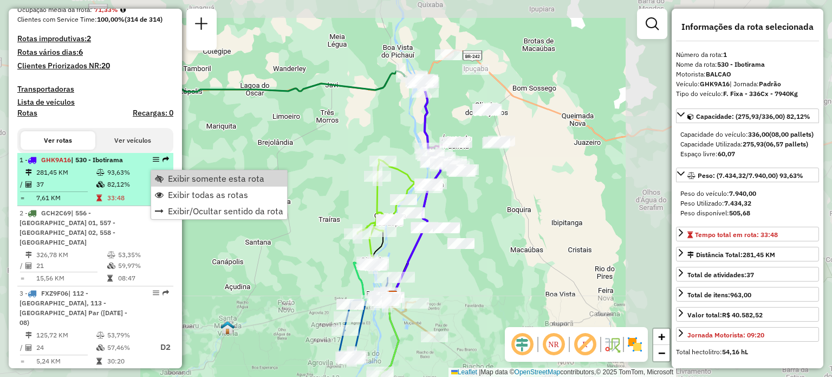 This screenshot has width=832, height=377. Describe the element at coordinates (652, 24) in the screenshot. I see `a: Exibir filtros` at that location.